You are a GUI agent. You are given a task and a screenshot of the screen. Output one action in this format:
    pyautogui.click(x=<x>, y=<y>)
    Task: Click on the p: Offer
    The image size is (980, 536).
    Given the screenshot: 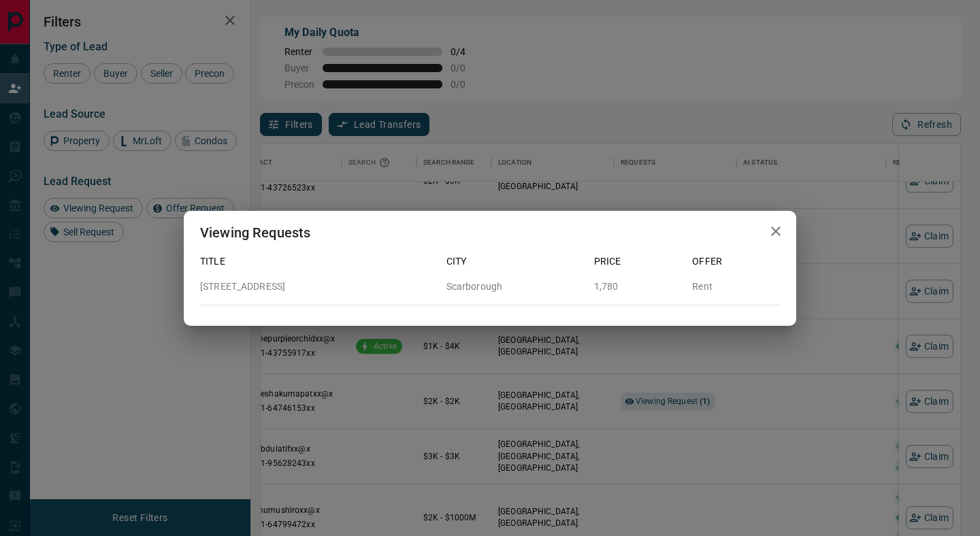 What is the action you would take?
    pyautogui.click(x=736, y=261)
    